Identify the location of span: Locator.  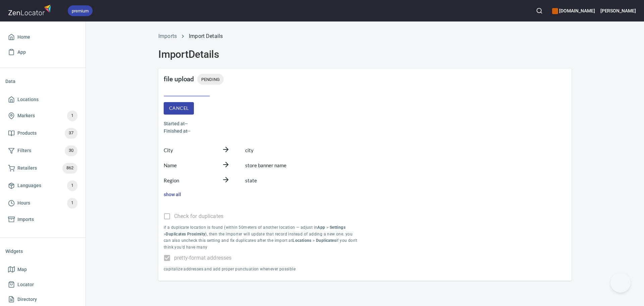
(25, 285).